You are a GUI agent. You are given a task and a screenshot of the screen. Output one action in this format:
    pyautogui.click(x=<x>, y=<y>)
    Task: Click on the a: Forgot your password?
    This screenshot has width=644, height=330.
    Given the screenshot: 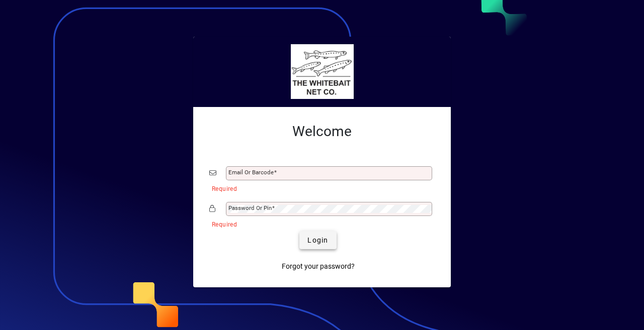 What is the action you would take?
    pyautogui.click(x=318, y=267)
    